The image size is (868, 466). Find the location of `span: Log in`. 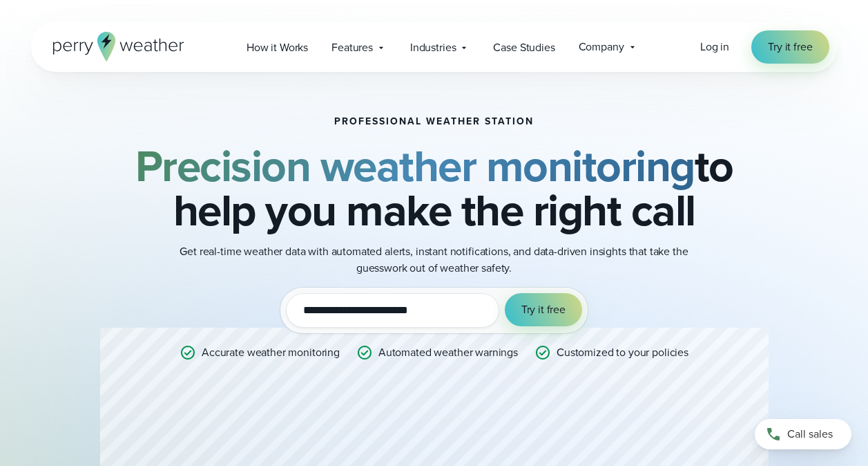

span: Log in is located at coordinates (715, 46).